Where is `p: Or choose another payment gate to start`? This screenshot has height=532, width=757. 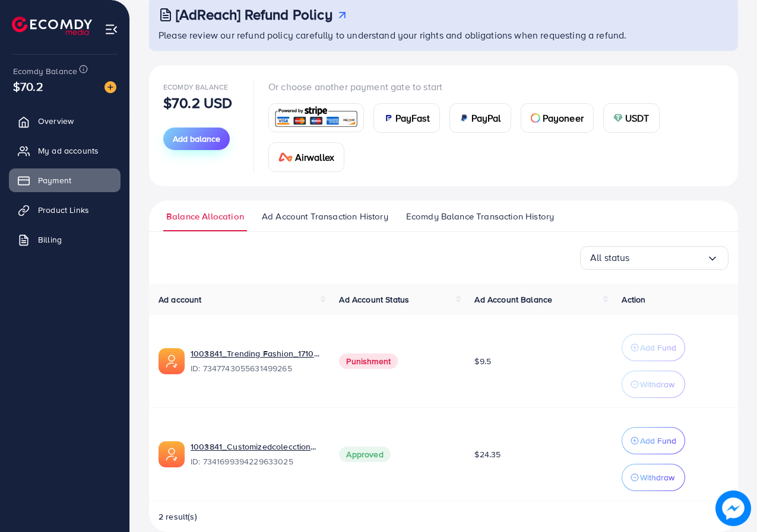 p: Or choose another payment gate to start is located at coordinates (496, 87).